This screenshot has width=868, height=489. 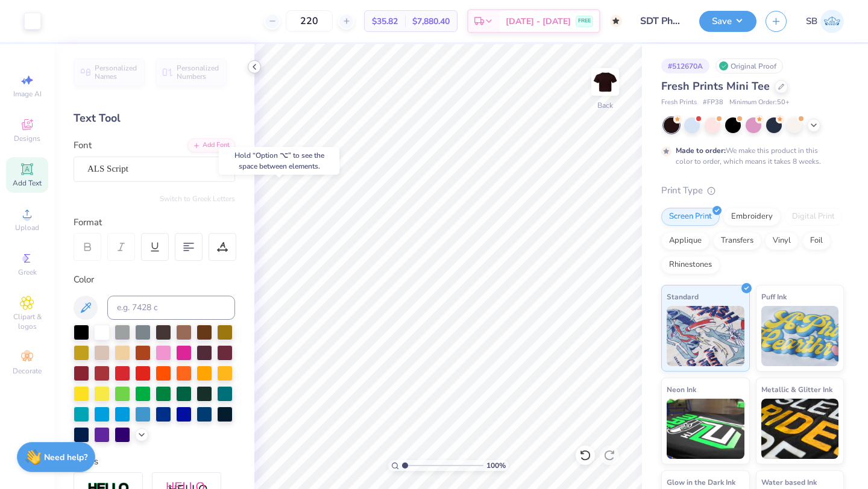 What do you see at coordinates (171, 308) in the screenshot?
I see `input: e.g. 7428 c` at bounding box center [171, 308].